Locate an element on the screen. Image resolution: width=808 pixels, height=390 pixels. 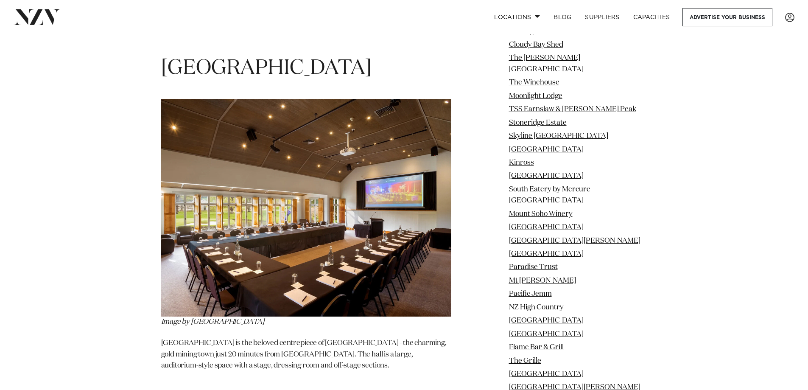
a: Locations is located at coordinates (517, 17).